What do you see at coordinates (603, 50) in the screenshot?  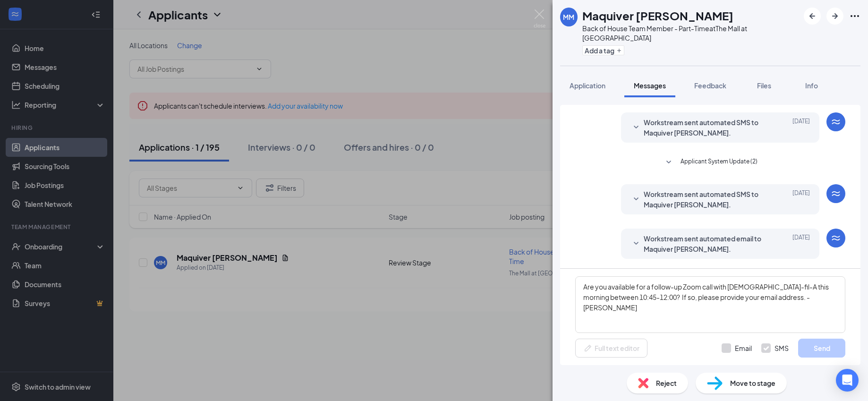 I see `button: PlusAdd a tag` at bounding box center [603, 50].